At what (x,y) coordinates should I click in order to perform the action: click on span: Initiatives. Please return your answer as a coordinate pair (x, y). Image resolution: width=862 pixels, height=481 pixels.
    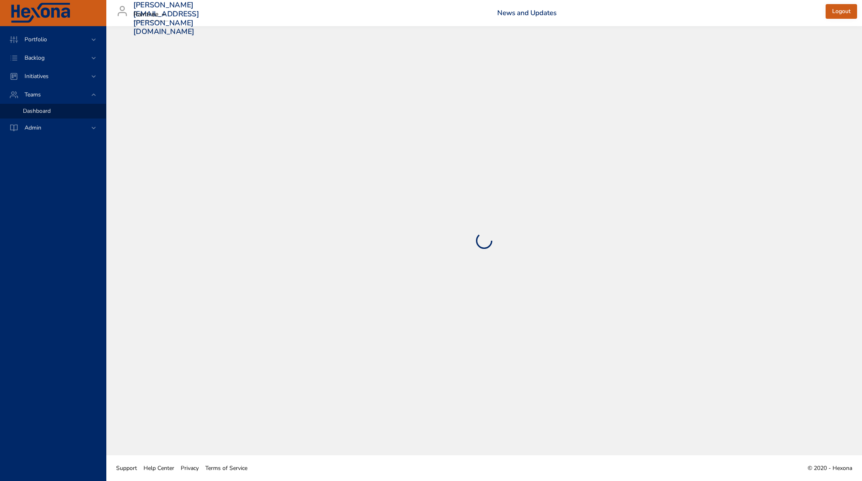
    Looking at the image, I should click on (36, 76).